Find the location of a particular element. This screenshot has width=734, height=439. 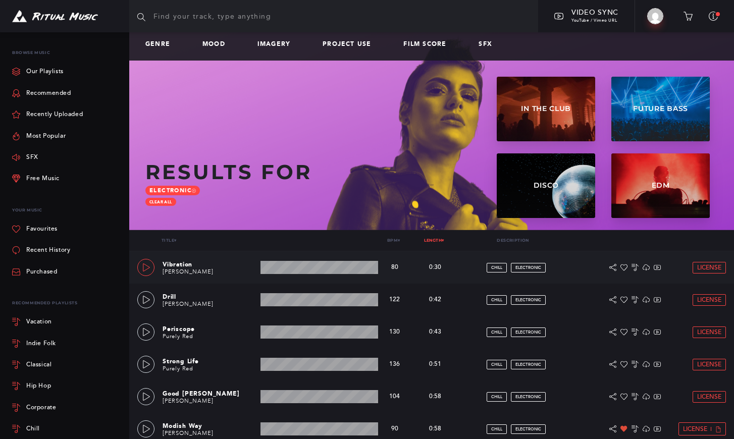

a: Mood is located at coordinates (218, 44).